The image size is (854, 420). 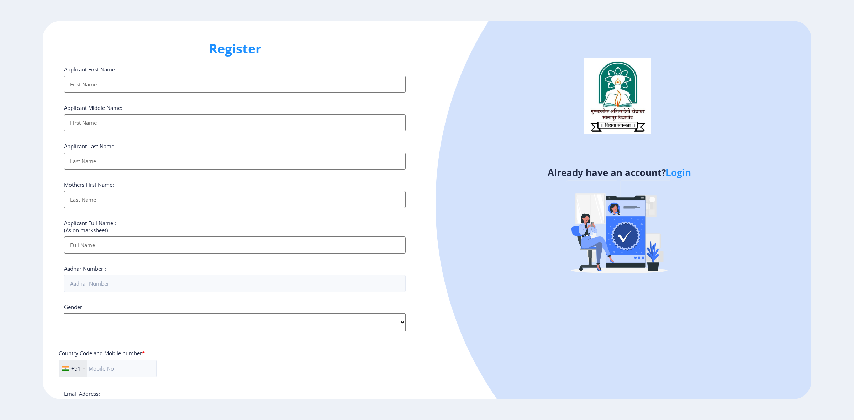 I want to click on label: Aadhar Number :, so click(x=85, y=269).